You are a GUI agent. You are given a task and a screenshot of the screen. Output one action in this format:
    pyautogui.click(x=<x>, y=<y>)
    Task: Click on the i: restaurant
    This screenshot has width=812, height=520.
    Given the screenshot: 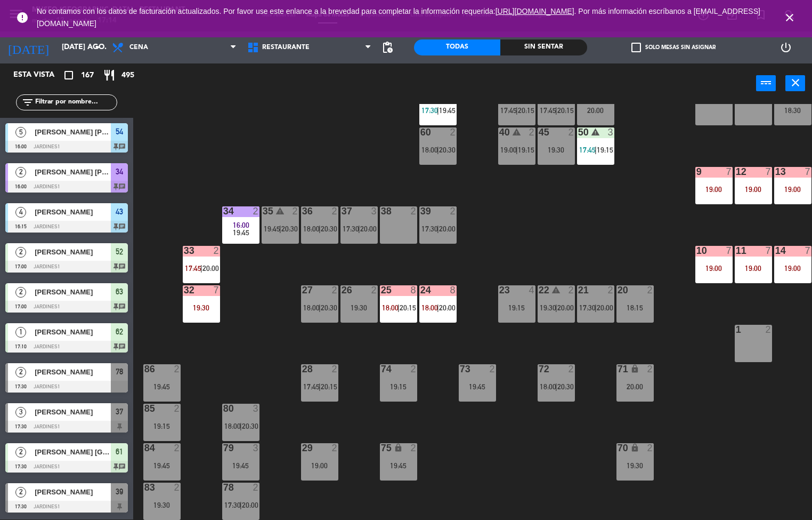 What is the action you would take?
    pyautogui.click(x=109, y=75)
    